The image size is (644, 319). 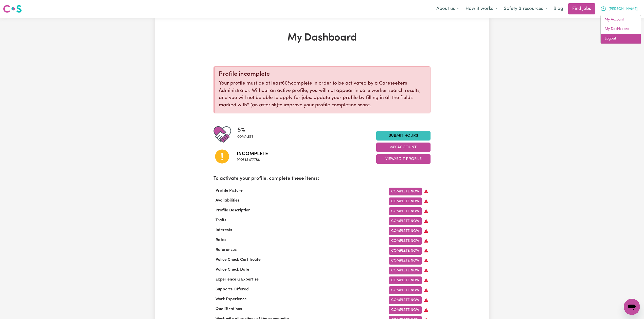 What do you see at coordinates (245, 130) in the screenshot?
I see `span: 5 %` at bounding box center [245, 130].